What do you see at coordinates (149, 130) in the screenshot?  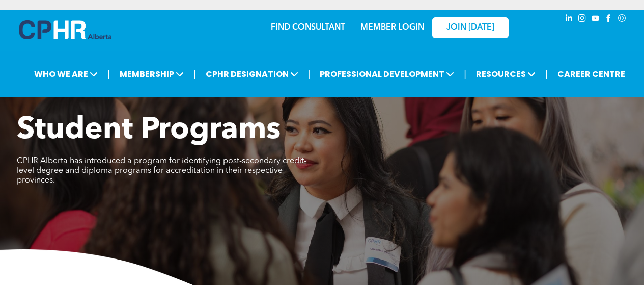 I see `span: Student Programs` at bounding box center [149, 130].